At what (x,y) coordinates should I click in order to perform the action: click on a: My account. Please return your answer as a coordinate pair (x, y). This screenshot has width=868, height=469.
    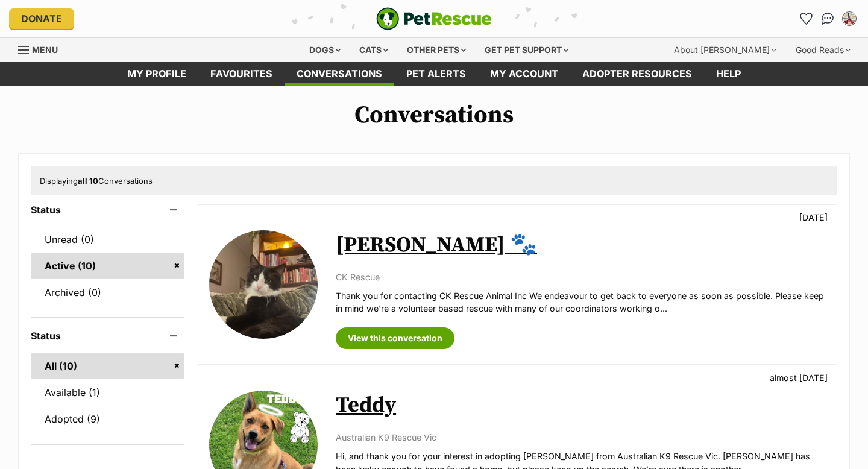
    Looking at the image, I should click on (524, 74).